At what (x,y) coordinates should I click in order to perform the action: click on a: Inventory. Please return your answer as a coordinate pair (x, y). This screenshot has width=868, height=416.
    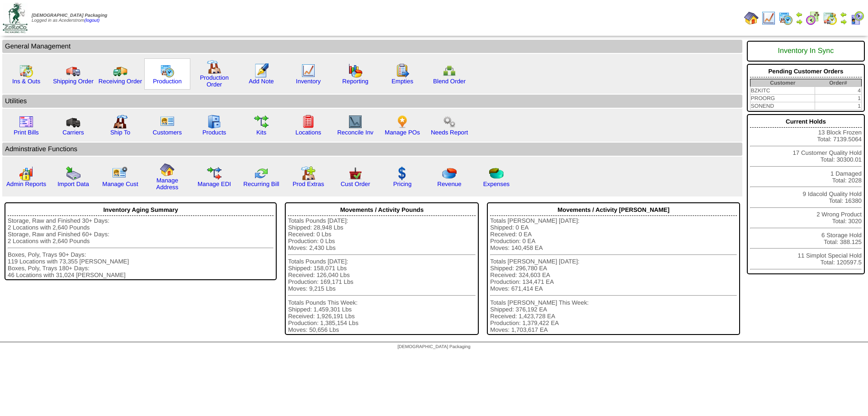
    Looking at the image, I should click on (308, 81).